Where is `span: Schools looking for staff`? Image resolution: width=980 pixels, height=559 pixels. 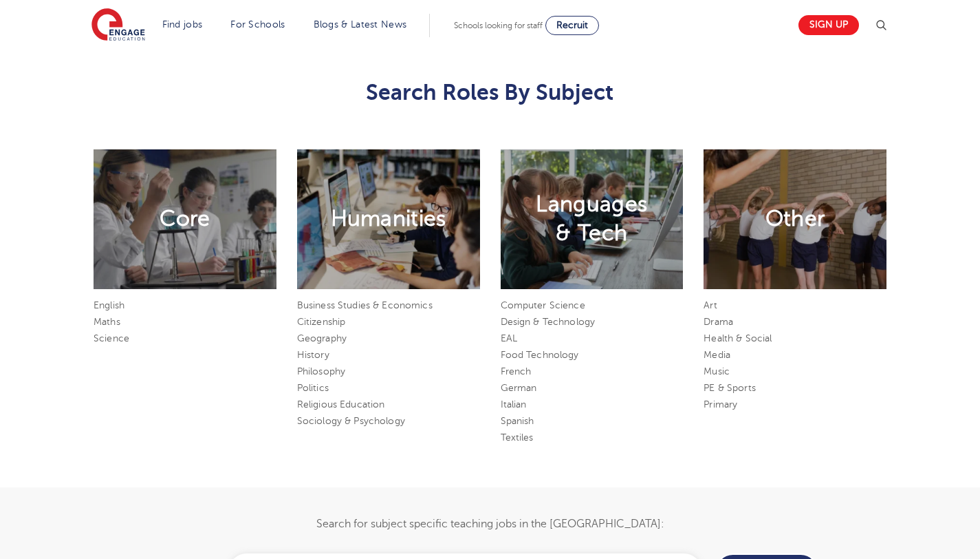
span: Schools looking for staff is located at coordinates (498, 26).